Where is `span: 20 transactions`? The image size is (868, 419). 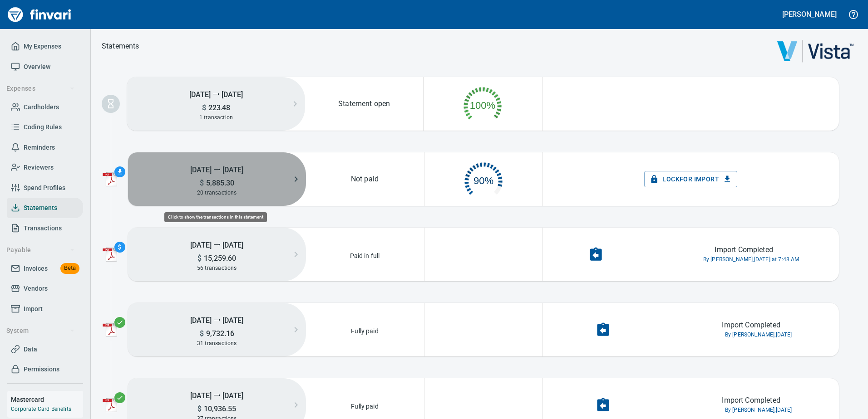
span: 20 transactions is located at coordinates (217, 192).